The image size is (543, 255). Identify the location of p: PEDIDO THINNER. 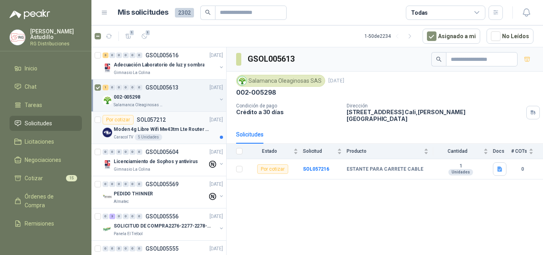
(133, 194).